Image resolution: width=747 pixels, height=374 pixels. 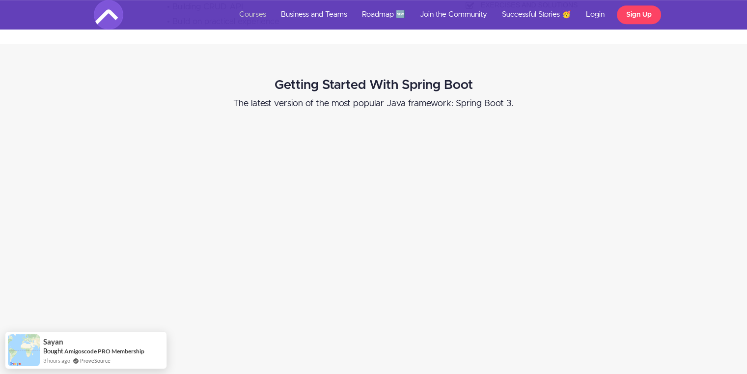 What do you see at coordinates (639, 15) in the screenshot?
I see `a: Sign Up` at bounding box center [639, 15].